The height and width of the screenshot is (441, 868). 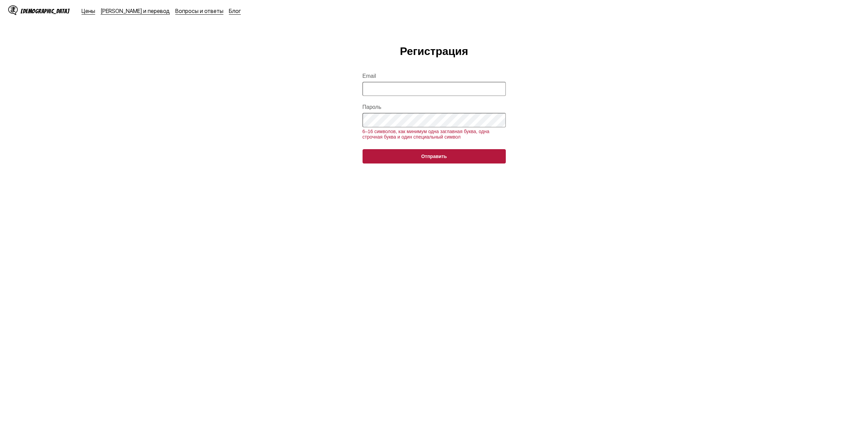 What do you see at coordinates (434, 156) in the screenshot?
I see `button: Отправить` at bounding box center [434, 156].